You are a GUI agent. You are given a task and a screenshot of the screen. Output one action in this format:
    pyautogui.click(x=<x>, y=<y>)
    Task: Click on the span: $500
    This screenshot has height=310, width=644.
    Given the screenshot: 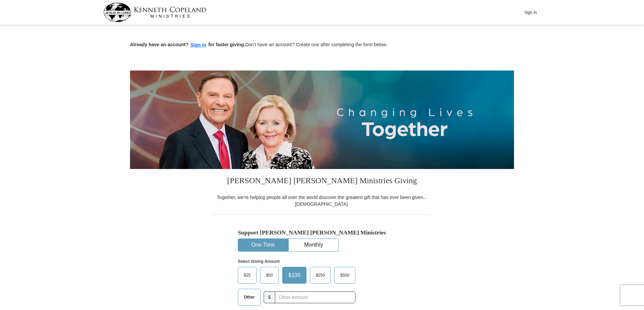 What is the action you would take?
    pyautogui.click(x=345, y=275)
    